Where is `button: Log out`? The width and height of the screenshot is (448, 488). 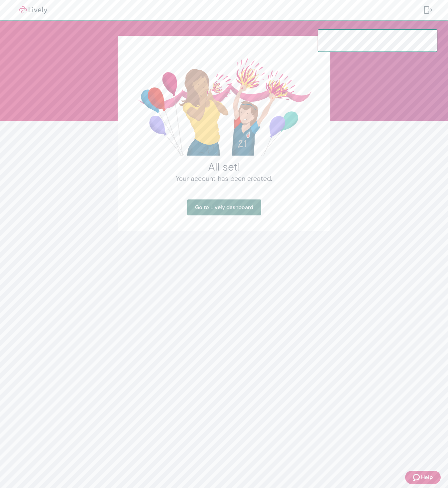 button: Log out is located at coordinates (428, 10).